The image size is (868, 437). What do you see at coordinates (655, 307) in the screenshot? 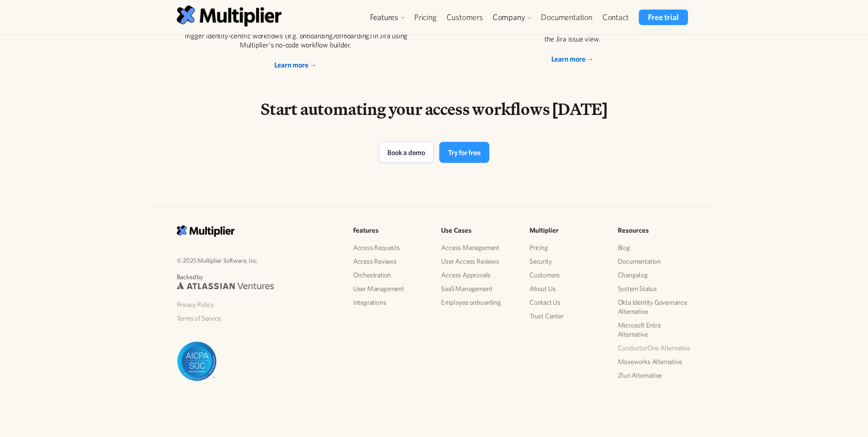
I see `a: Okta Identity Governance Alternative` at bounding box center [655, 307].